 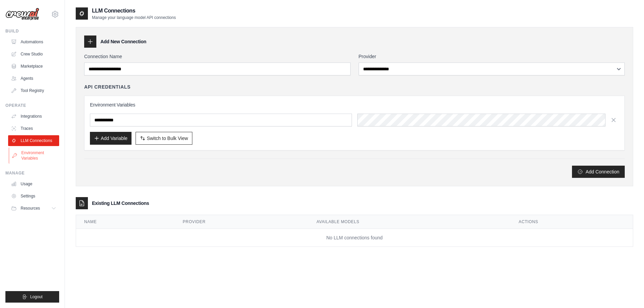 What do you see at coordinates (32, 297) in the screenshot?
I see `button: Logout` at bounding box center [32, 297].